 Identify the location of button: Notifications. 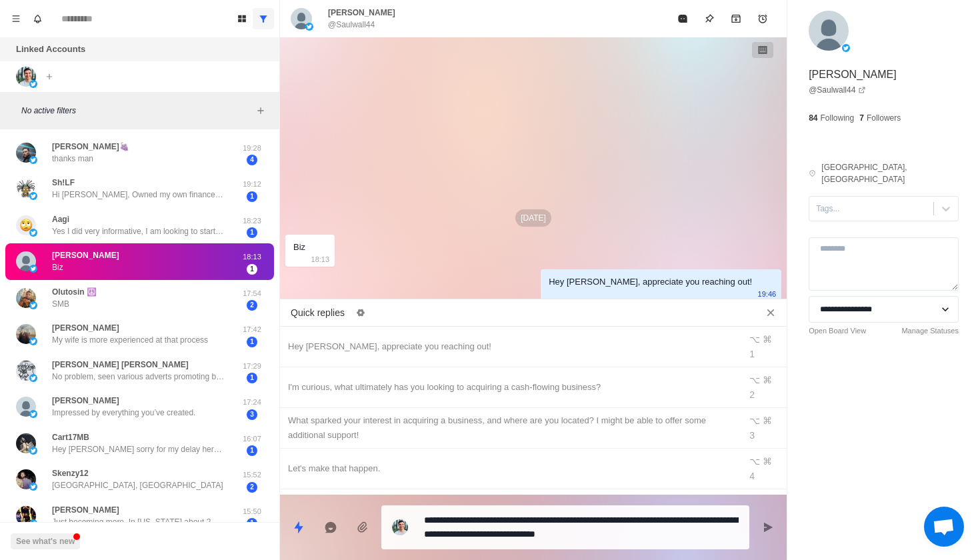
(37, 19).